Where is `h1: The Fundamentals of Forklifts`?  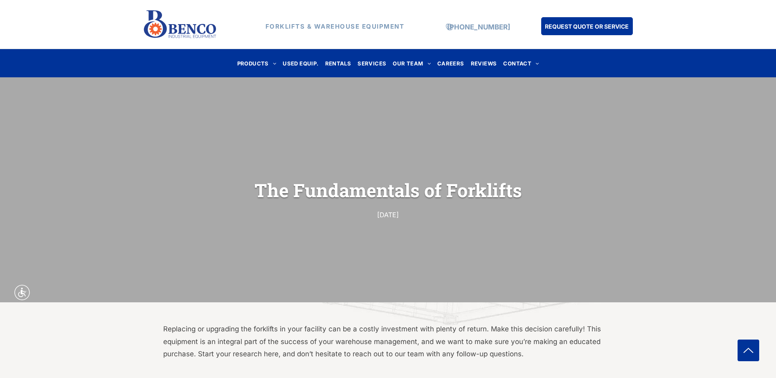 h1: The Fundamentals of Forklifts is located at coordinates (388, 190).